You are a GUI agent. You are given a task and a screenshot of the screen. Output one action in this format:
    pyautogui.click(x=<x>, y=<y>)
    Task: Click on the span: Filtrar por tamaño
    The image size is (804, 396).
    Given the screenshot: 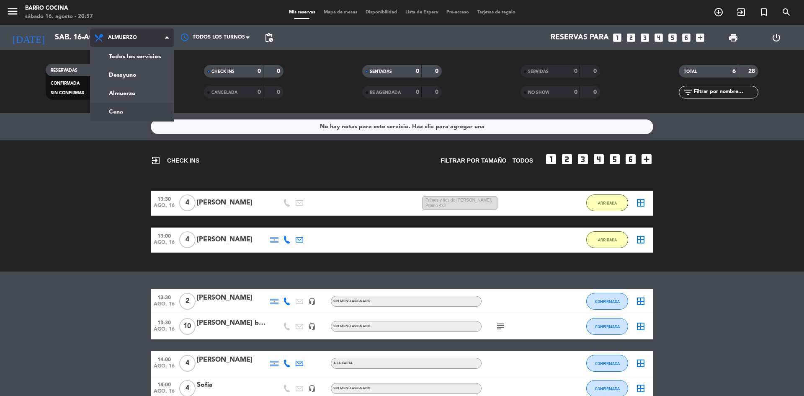 What is the action you would take?
    pyautogui.click(x=473, y=160)
    